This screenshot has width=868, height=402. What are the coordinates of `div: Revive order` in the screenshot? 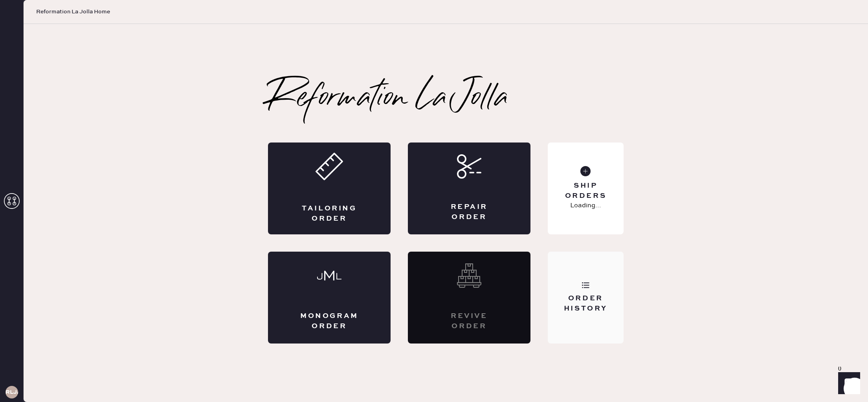 It's located at (470, 321).